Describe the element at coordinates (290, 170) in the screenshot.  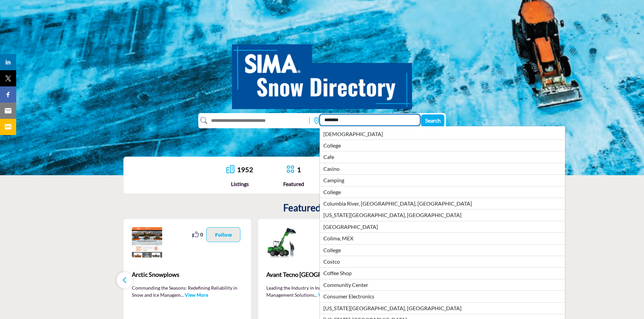
I see `a: Go to Featured` at that location.